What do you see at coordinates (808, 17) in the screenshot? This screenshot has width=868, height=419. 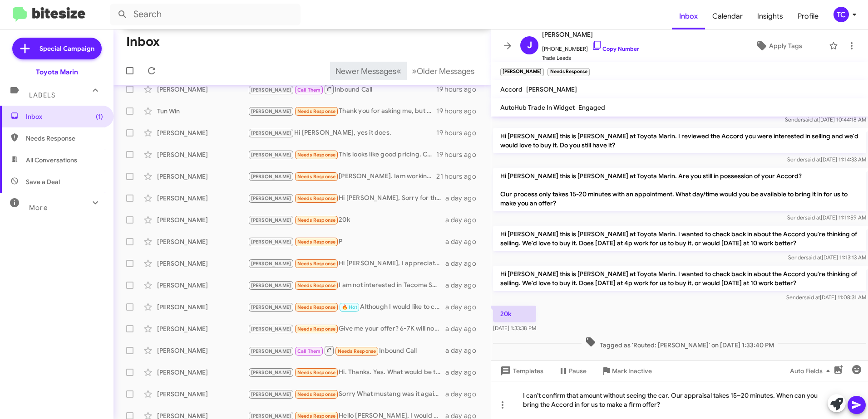 I see `span: Profile` at bounding box center [808, 17].